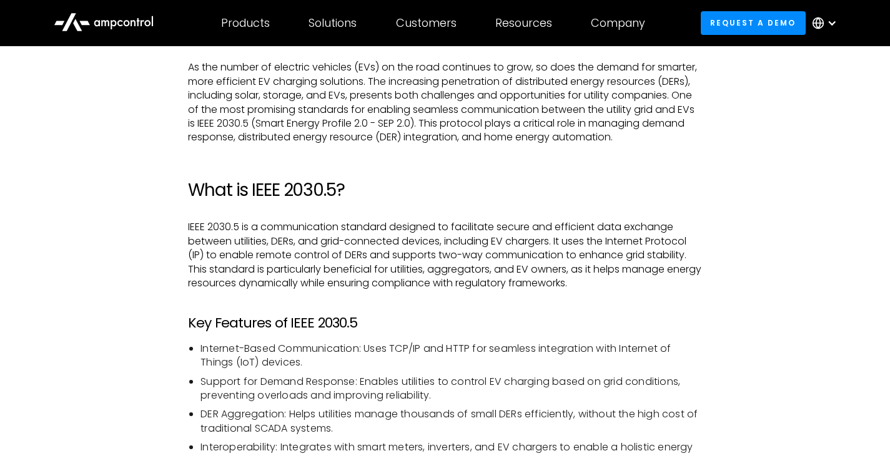 Image resolution: width=890 pixels, height=456 pixels. What do you see at coordinates (618, 23) in the screenshot?
I see `div: Company` at bounding box center [618, 23].